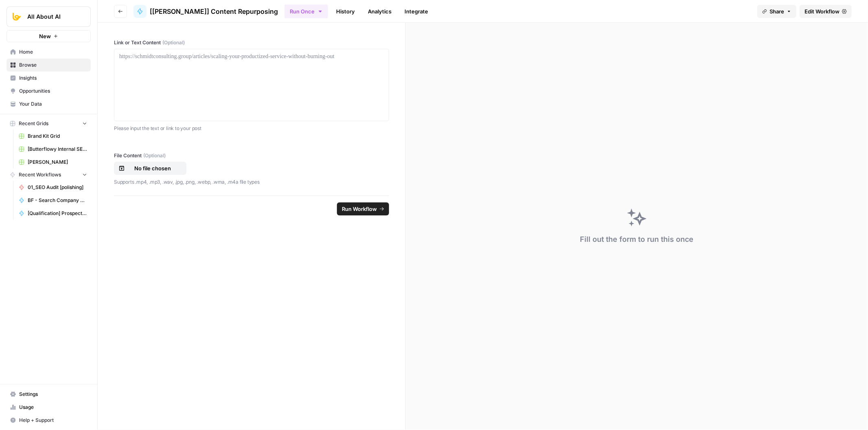 The image size is (868, 430). I want to click on button: Run Once, so click(306, 11).